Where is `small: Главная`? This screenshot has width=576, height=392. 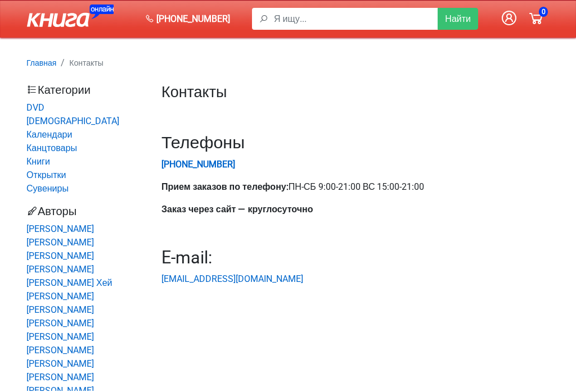 small: Главная is located at coordinates (41, 63).